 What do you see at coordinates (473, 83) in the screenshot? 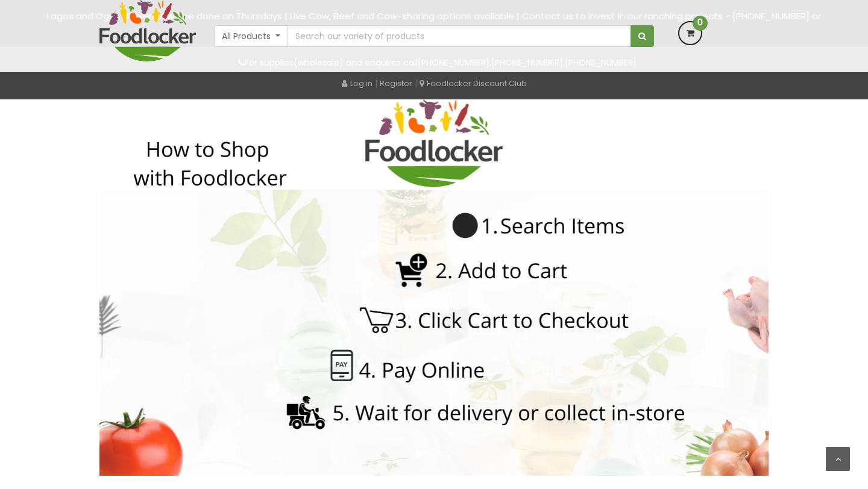
I see `a: Foodlocker Discount Club` at bounding box center [473, 83].